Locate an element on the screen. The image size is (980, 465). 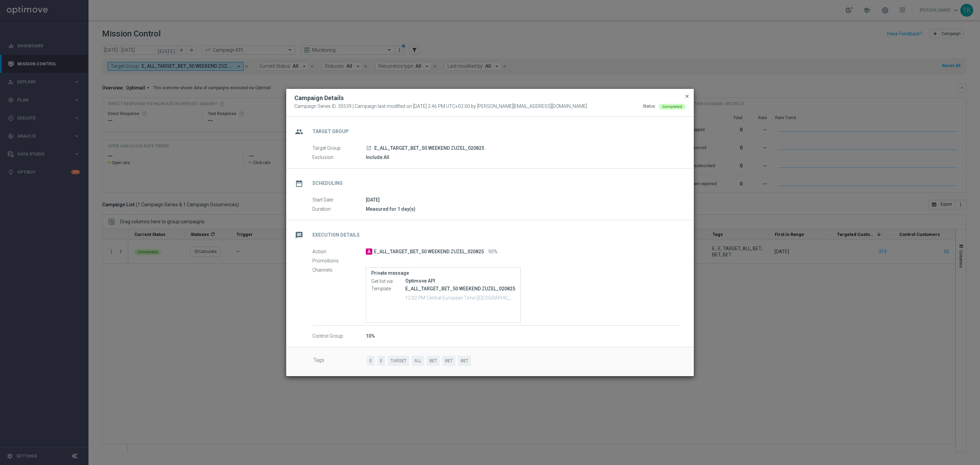
span: 90% is located at coordinates (492, 252).